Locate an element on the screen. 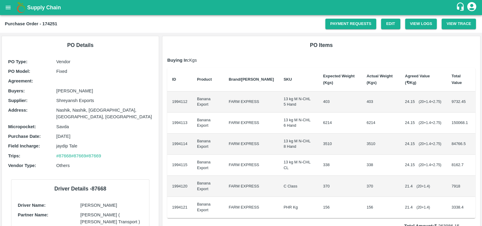 The height and width of the screenshot is (226, 482). a: Payment Requests is located at coordinates (351, 24).